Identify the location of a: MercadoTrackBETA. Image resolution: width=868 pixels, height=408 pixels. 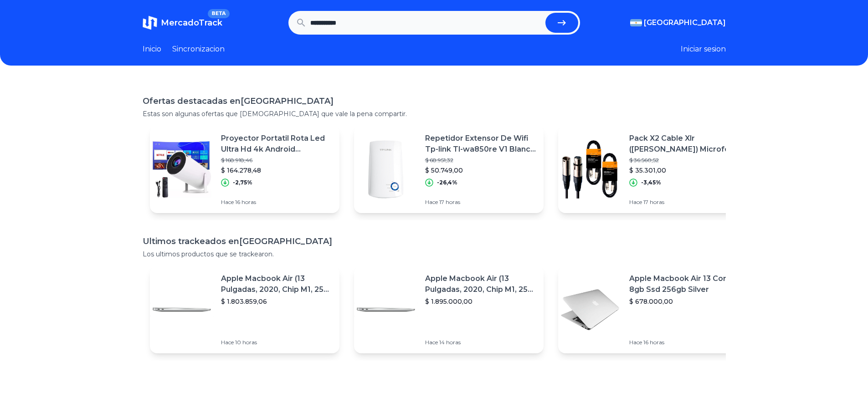
(182, 23).